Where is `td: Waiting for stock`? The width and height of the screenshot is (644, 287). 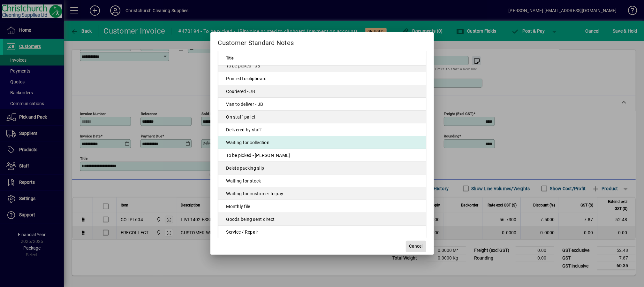 td: Waiting for stock is located at coordinates (322, 181).